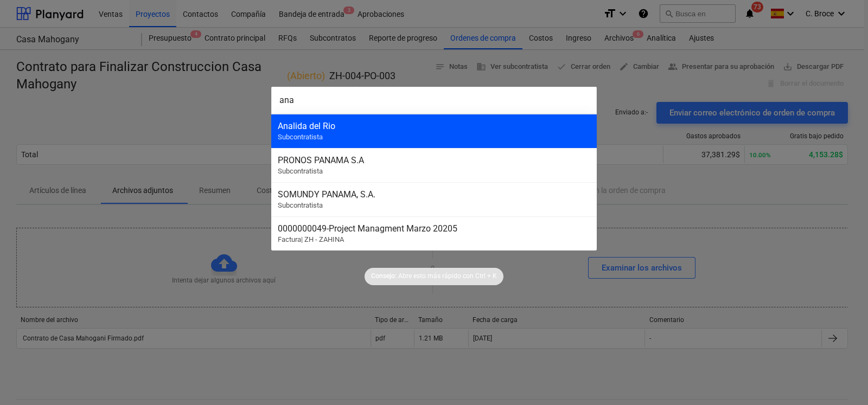  Describe the element at coordinates (434, 131) in the screenshot. I see `div: Analida del RioSubcontratista` at that location.